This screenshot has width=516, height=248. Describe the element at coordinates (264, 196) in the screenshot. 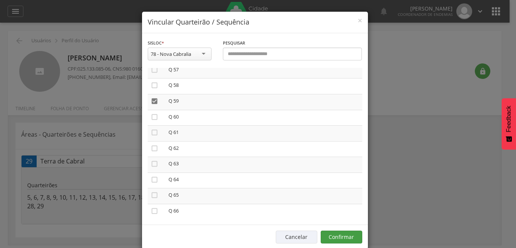

I see `td: Q 65` at that location.